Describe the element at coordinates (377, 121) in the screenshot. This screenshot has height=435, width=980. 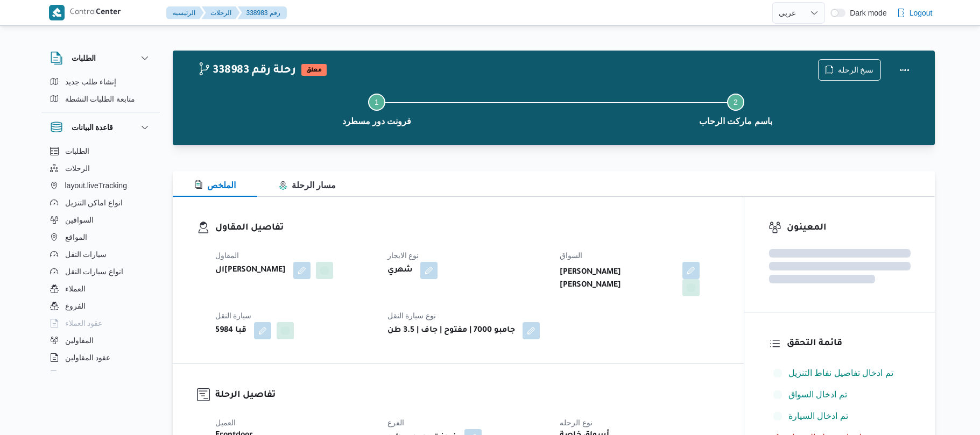
I see `span: فرونت دور مسطرد` at that location.